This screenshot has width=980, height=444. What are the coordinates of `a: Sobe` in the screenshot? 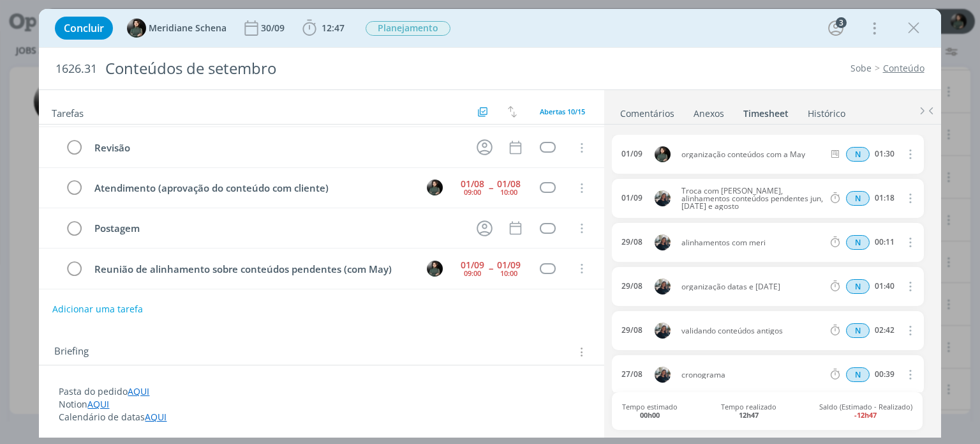 It's located at (861, 67).